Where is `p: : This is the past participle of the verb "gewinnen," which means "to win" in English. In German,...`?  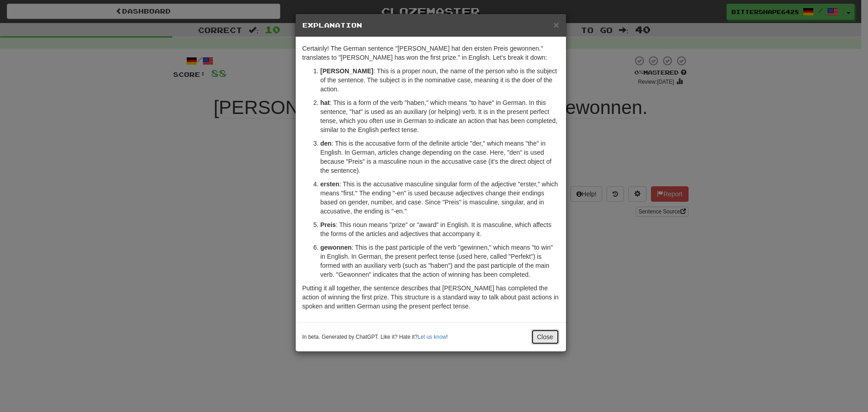 p: : This is the past participle of the verb "gewinnen," which means "to win" in English. In German,... is located at coordinates (440, 261).